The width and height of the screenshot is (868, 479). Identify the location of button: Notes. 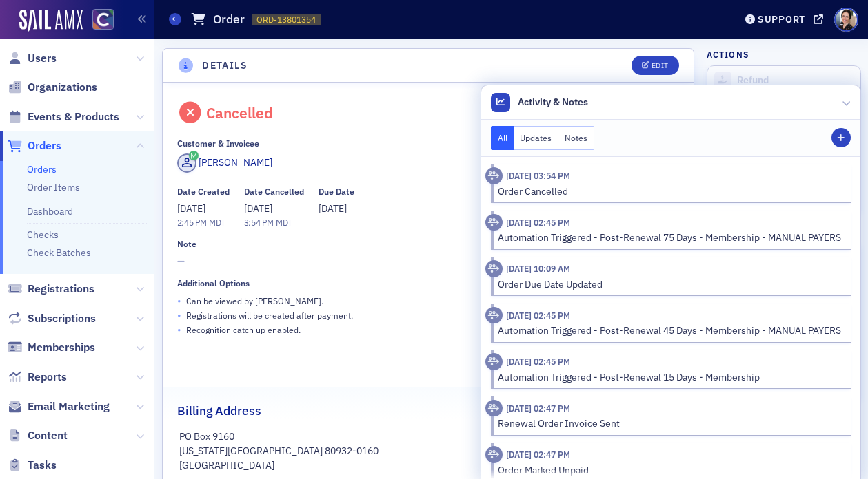
(576, 138).